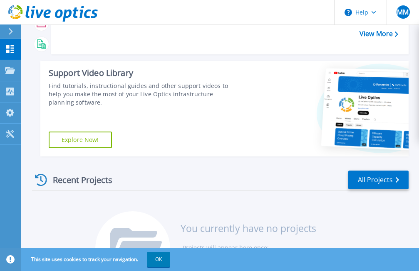 This screenshot has width=419, height=271. Describe the element at coordinates (78, 180) in the screenshot. I see `div: Recent Projects` at that location.